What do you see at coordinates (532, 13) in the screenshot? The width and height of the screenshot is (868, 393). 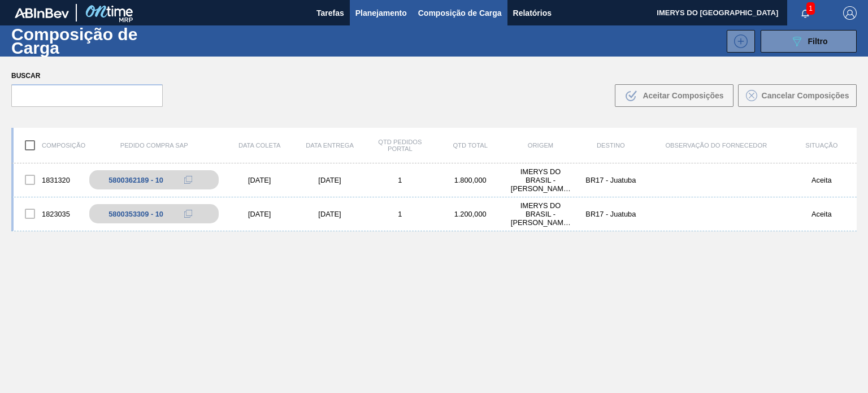 I see `span: Relatórios` at bounding box center [532, 13].